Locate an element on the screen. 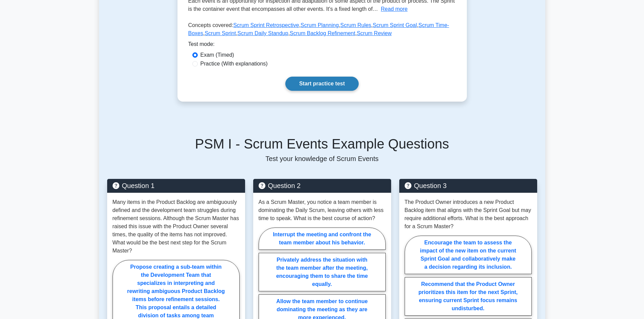  a: Scrum Sprint Retrospective is located at coordinates (266, 25).